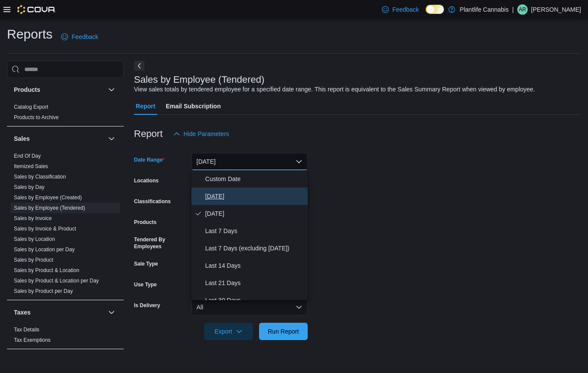  I want to click on a: Sales by Invoice & Product, so click(45, 229).